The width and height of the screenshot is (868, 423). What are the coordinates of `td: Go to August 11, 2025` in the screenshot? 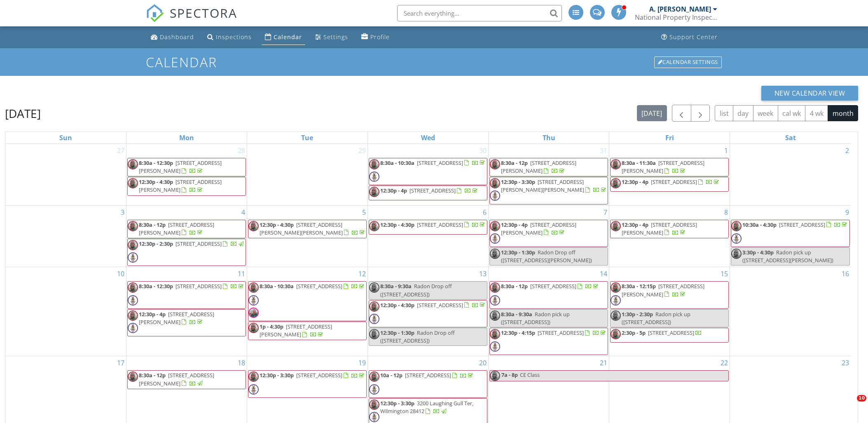 It's located at (186, 312).